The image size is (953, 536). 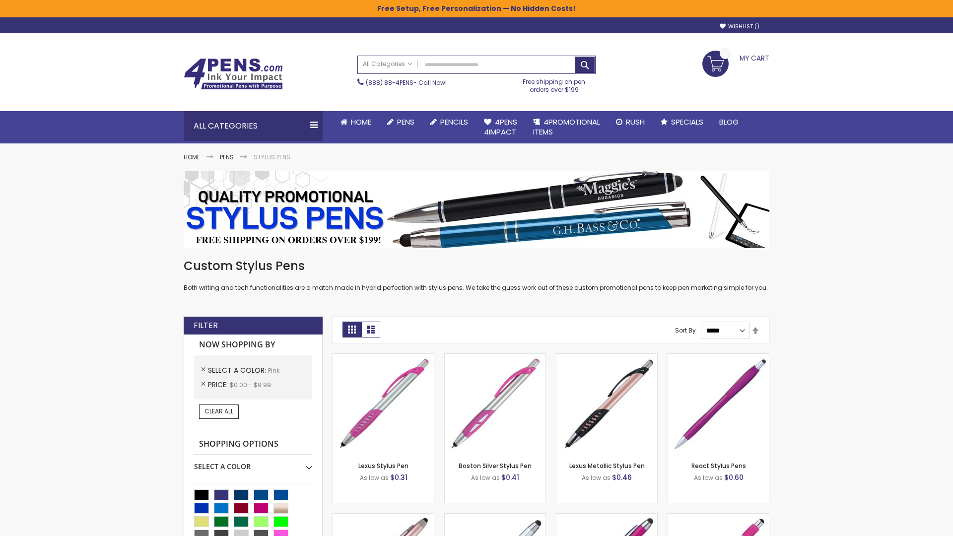 What do you see at coordinates (253, 345) in the screenshot?
I see `strong: Now Shopping by` at bounding box center [253, 345].